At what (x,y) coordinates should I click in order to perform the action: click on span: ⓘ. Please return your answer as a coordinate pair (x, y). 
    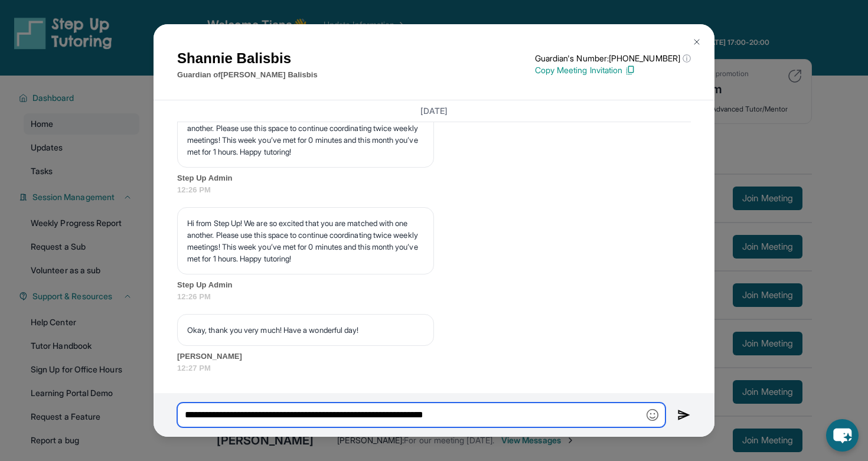
    Looking at the image, I should click on (687, 59).